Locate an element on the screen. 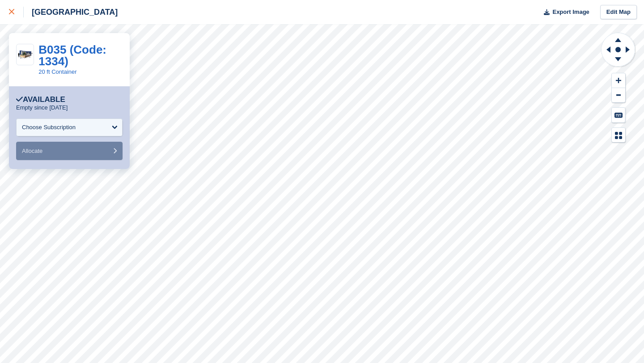 Image resolution: width=644 pixels, height=363 pixels. button: Zoom In is located at coordinates (619, 80).